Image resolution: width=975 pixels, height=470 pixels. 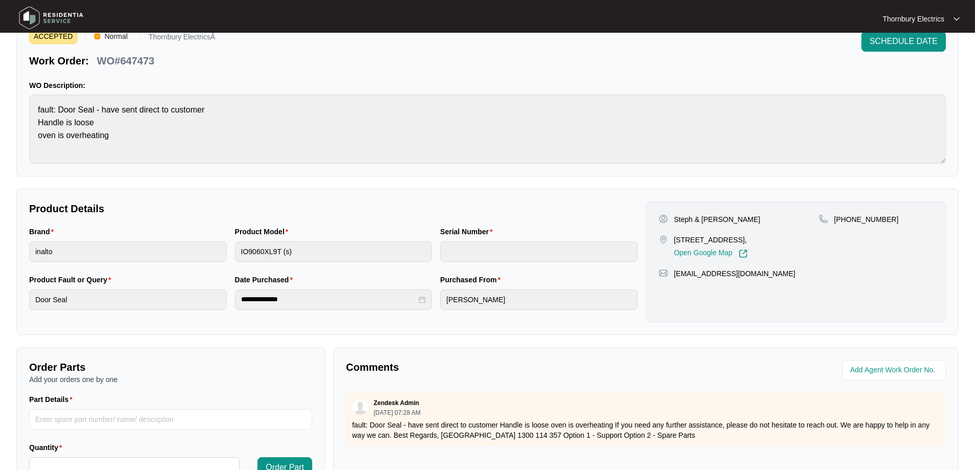 I want to click on p: Thornbury Electrics, so click(x=913, y=19).